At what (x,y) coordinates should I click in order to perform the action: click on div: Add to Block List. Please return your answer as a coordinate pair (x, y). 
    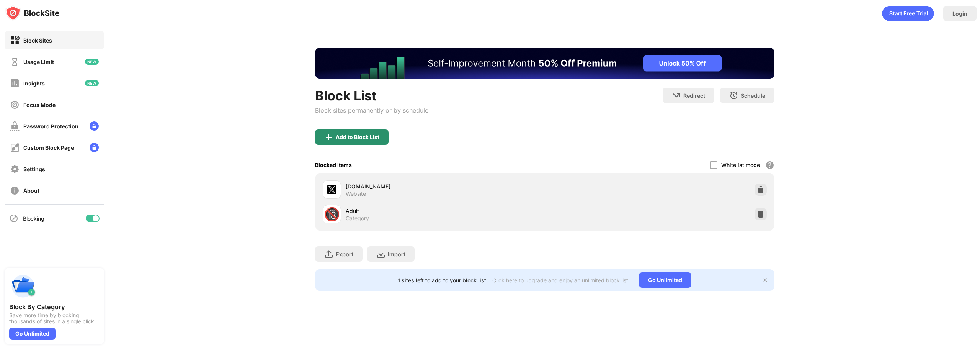
    Looking at the image, I should click on (357, 137).